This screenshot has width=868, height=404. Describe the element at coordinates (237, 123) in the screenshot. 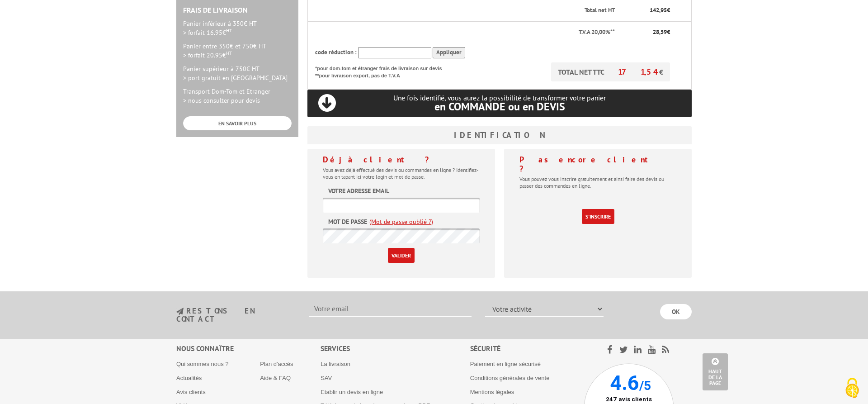

I see `a: EN SAVOIR PLUS` at that location.